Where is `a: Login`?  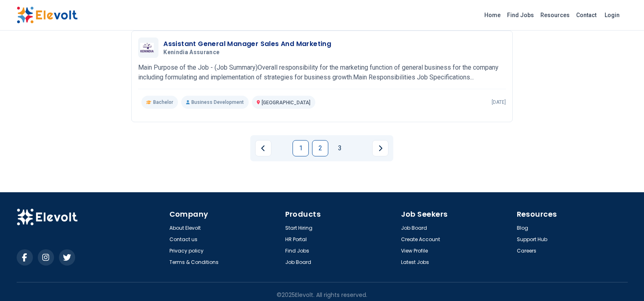 a: Login is located at coordinates (612, 15).